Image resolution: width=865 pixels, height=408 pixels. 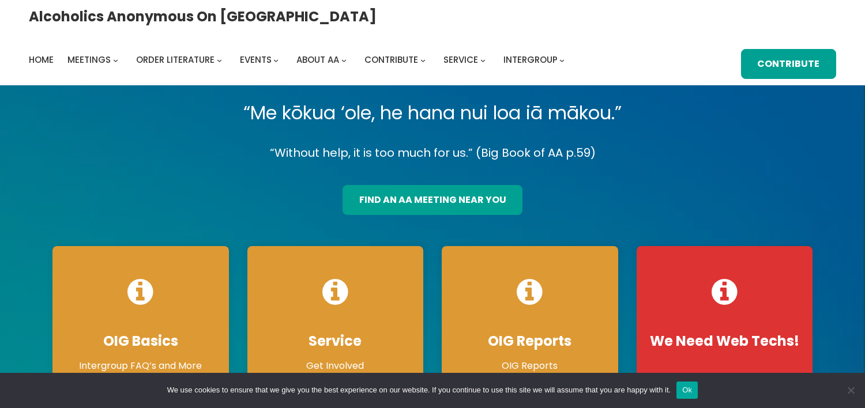 What do you see at coordinates (725, 341) in the screenshot?
I see `h4: We Need Web Techs!` at bounding box center [725, 341].